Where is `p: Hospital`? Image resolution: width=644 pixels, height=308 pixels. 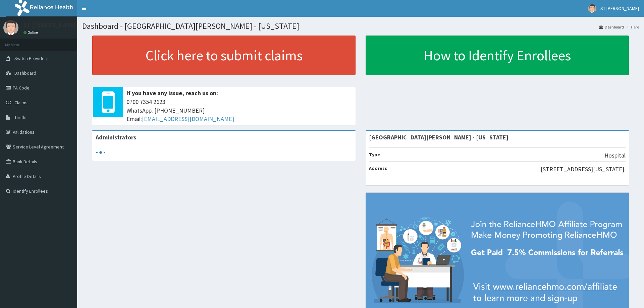
p: Hospital is located at coordinates (615, 156).